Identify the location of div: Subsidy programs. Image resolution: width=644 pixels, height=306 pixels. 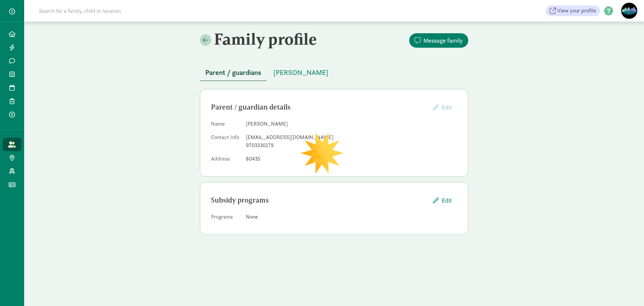
(319, 200).